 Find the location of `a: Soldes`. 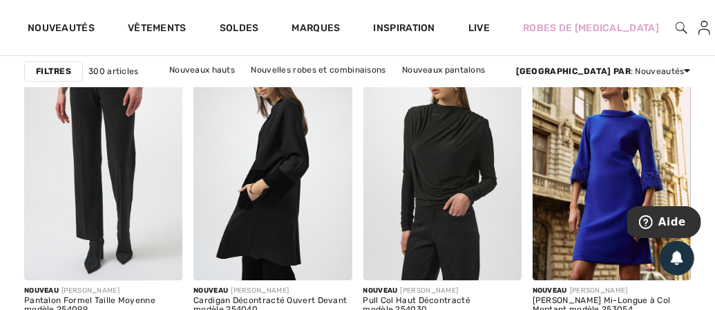

a: Soldes is located at coordinates (239, 29).